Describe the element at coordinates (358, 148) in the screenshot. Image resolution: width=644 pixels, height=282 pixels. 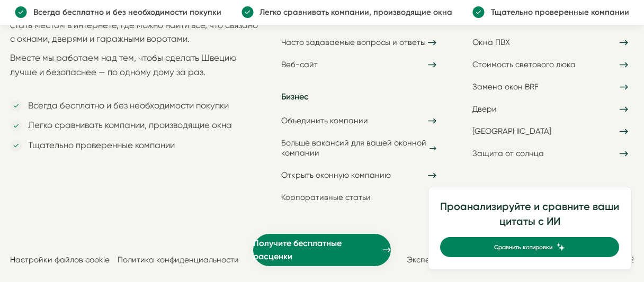
I see `a: Больше вакансий для вашей оконной компании` at that location.